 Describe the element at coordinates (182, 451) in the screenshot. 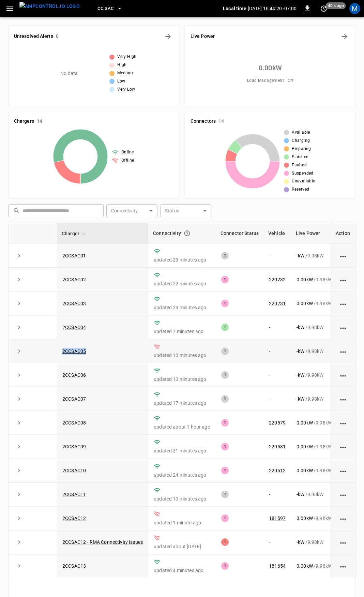

I see `p: updated 21 minutes ago` at that location.